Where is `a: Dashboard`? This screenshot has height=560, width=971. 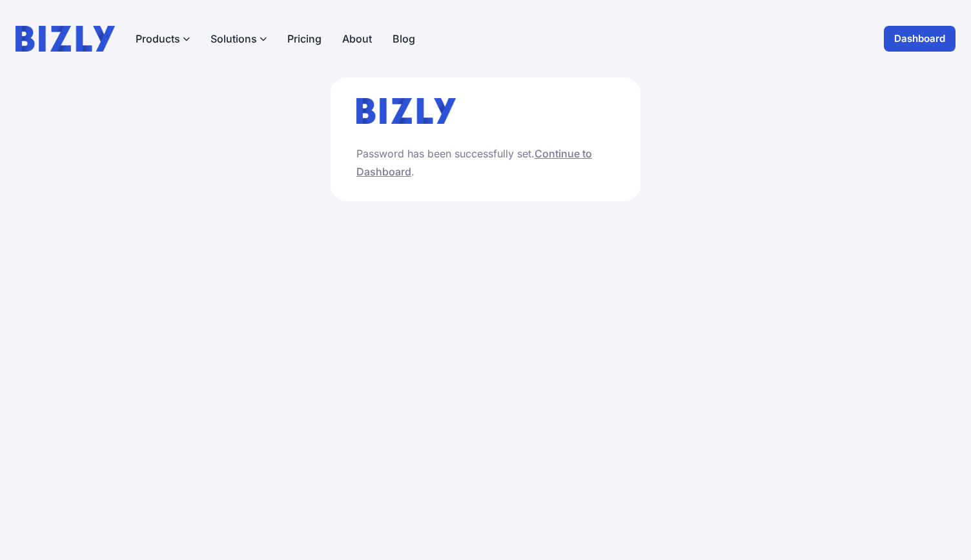
a: Dashboard is located at coordinates (920, 39).